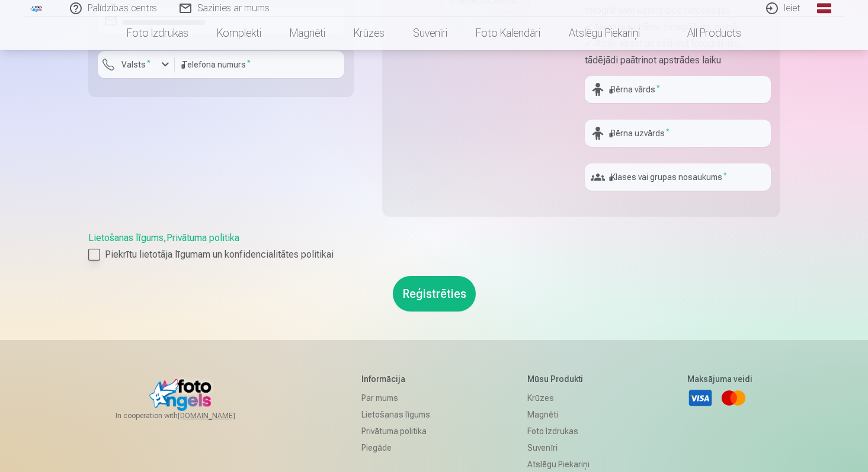 The height and width of the screenshot is (472, 868). Describe the element at coordinates (396, 379) in the screenshot. I see `h5: Informācija` at that location.